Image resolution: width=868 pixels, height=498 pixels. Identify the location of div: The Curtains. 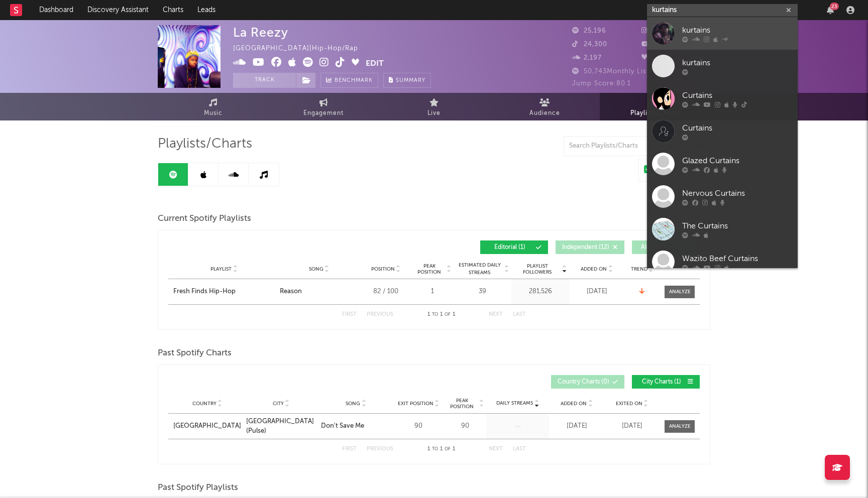
(737, 226).